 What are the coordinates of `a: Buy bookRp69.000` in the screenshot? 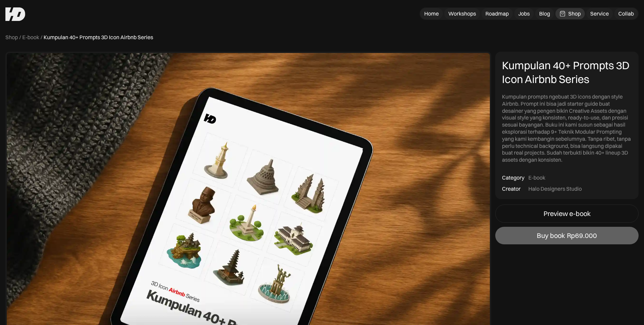 It's located at (567, 236).